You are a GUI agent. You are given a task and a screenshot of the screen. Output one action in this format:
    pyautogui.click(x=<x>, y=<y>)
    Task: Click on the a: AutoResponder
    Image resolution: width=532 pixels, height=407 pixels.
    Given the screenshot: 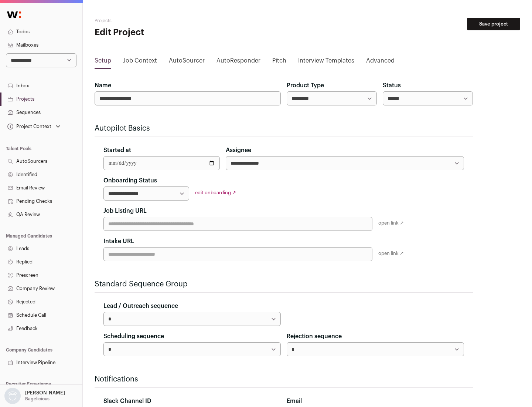 What is the action you would take?
    pyautogui.click(x=238, y=62)
    